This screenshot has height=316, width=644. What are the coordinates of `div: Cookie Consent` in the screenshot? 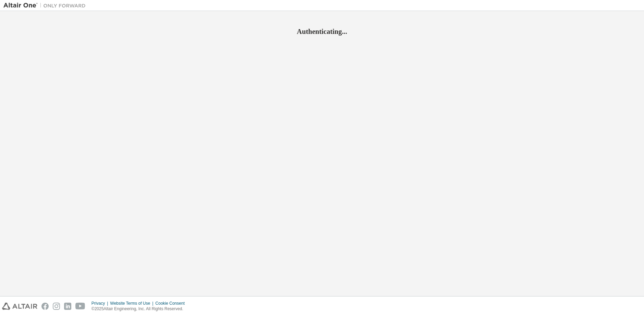 It's located at (172, 303).